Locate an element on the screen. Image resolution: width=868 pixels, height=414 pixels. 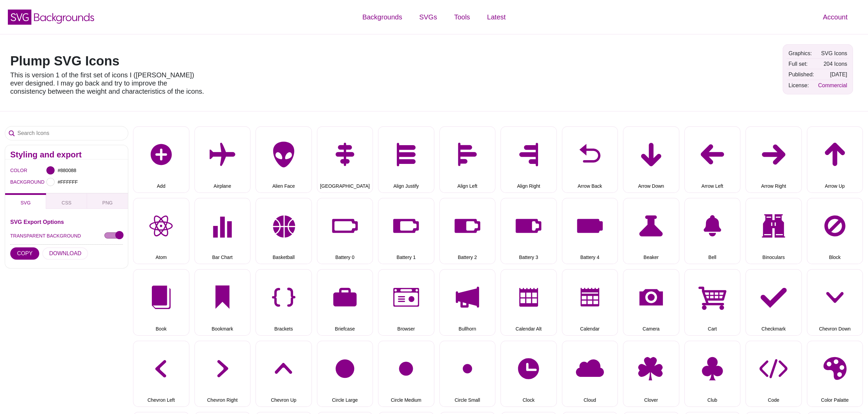
button: Circle Medium is located at coordinates (406, 374).